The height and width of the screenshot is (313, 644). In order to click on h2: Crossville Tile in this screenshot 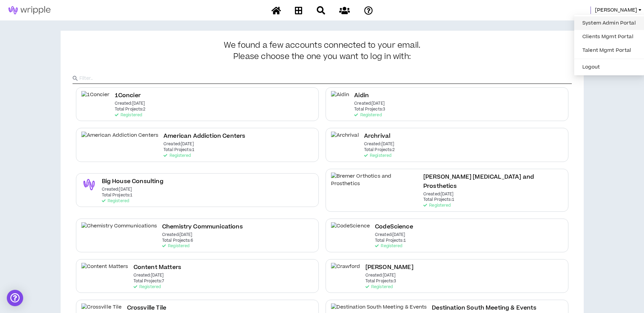, I will do `click(146, 308)`.